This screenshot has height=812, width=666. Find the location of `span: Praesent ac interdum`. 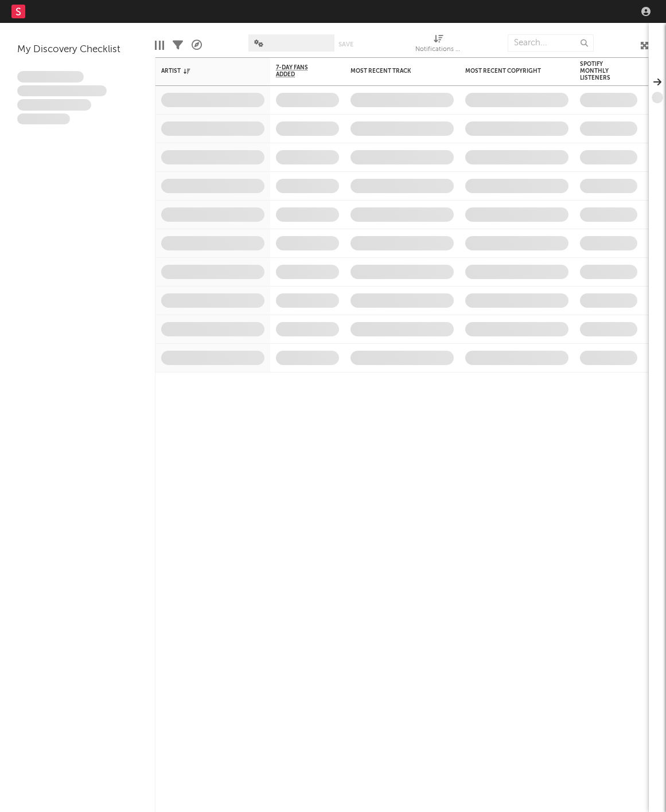

span: Praesent ac interdum is located at coordinates (54, 105).